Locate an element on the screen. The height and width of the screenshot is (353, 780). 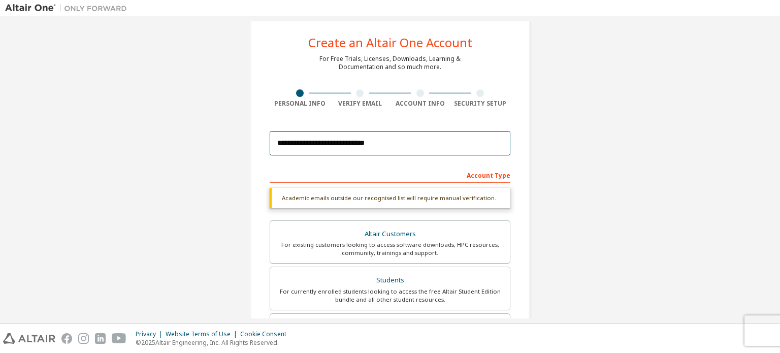
img: altair_logo.svg is located at coordinates (29, 338).